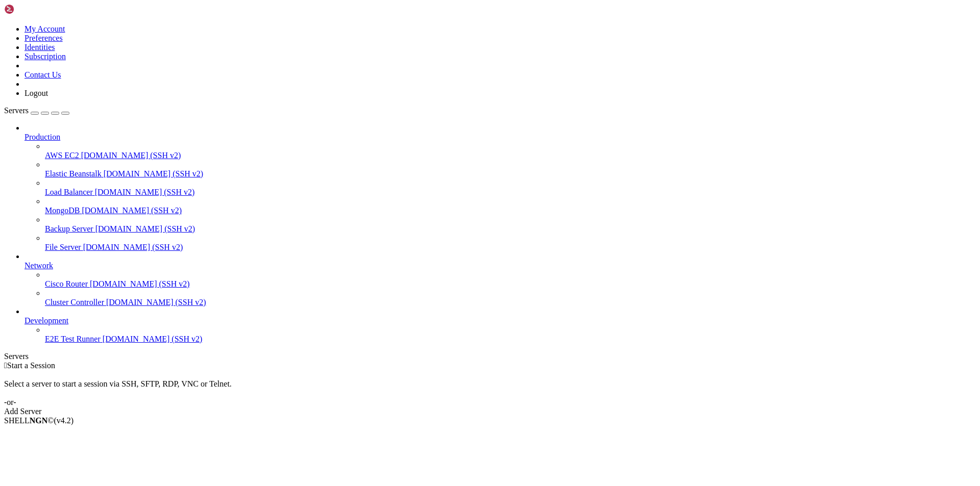 Image resolution: width=980 pixels, height=486 pixels. I want to click on a: Logout, so click(36, 93).